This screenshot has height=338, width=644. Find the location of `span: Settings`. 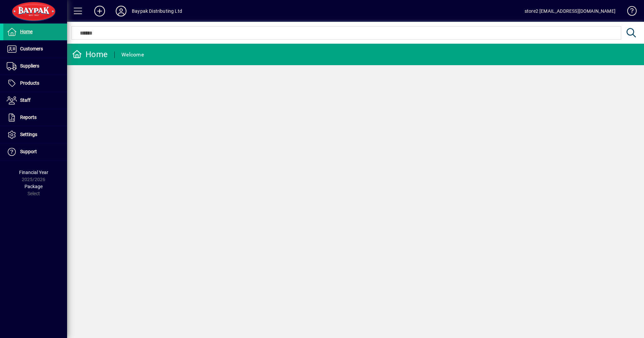

span: Settings is located at coordinates (28, 135).